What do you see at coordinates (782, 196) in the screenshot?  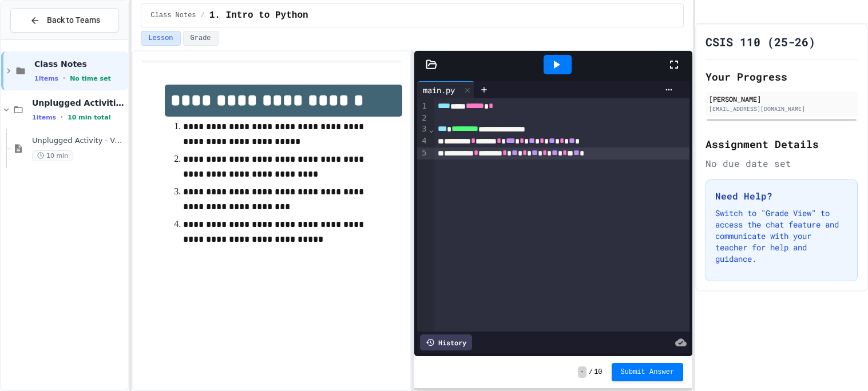 I see `h3: Need Help?` at bounding box center [782, 196].